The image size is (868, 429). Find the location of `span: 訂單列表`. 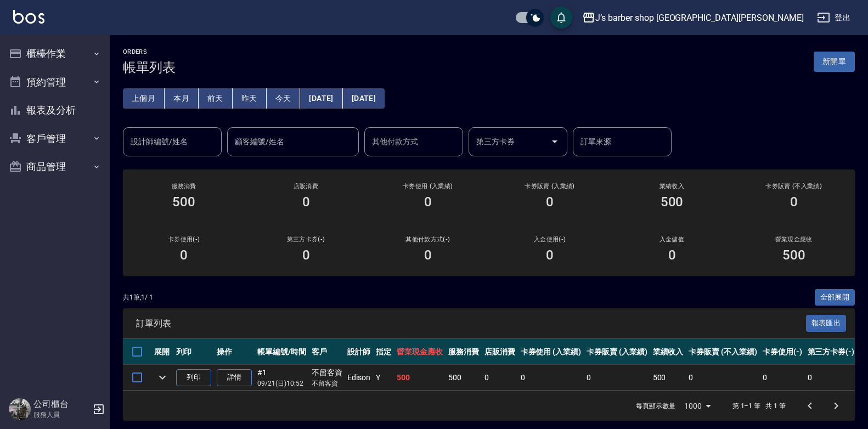

span: 訂單列表 is located at coordinates (471, 324).